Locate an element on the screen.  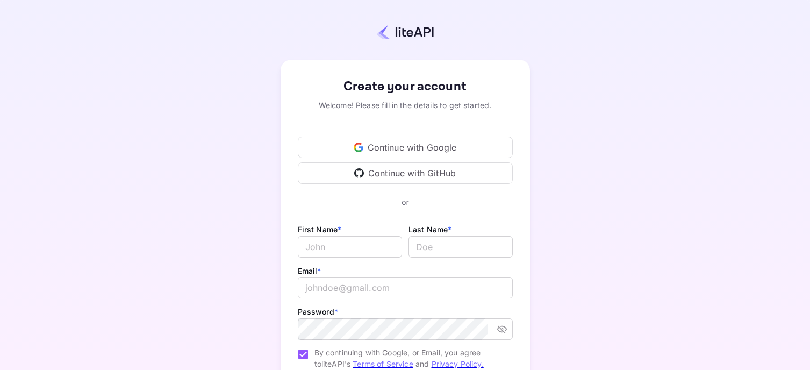
a: Terms of Service is located at coordinates (383, 363).